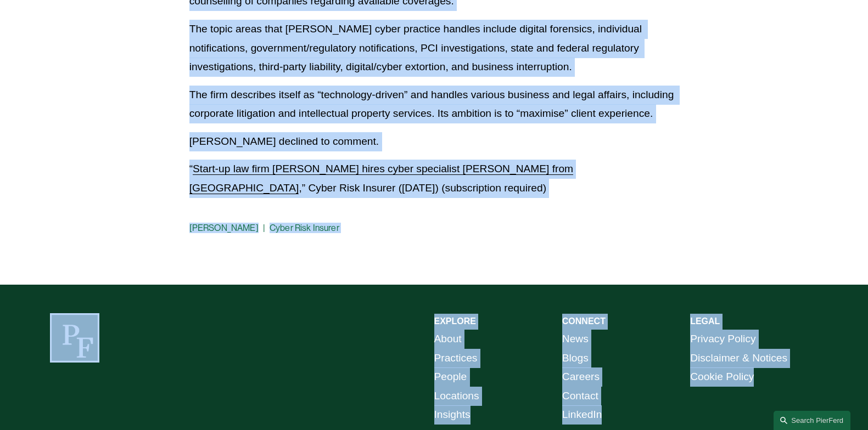  What do you see at coordinates (453, 415) in the screenshot?
I see `a: Insights` at bounding box center [453, 415].